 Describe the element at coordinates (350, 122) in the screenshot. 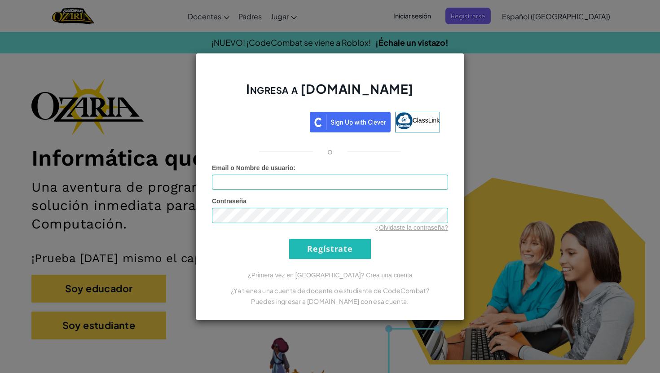

I see `img: clever_sso_button@2x.png` at that location.